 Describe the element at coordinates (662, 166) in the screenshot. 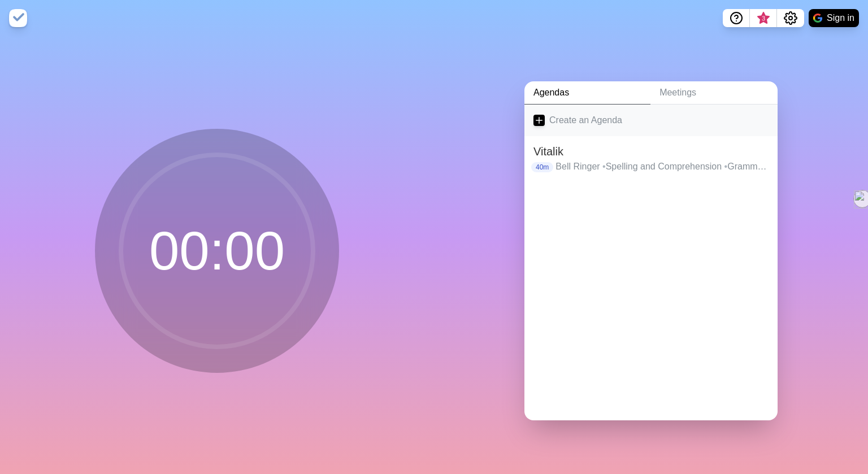

I see `p: Bell Ringer Spelling and Comprehension Grammar Point Novel Study- Reading` at that location.